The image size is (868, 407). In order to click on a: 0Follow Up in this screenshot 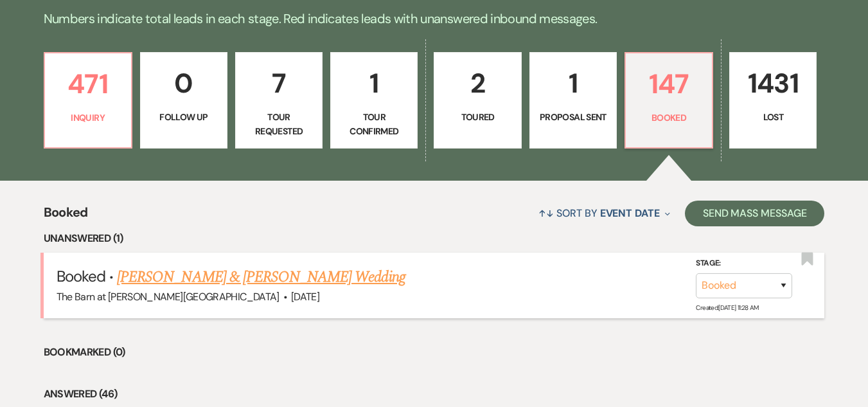, I will do `click(183, 100)`.